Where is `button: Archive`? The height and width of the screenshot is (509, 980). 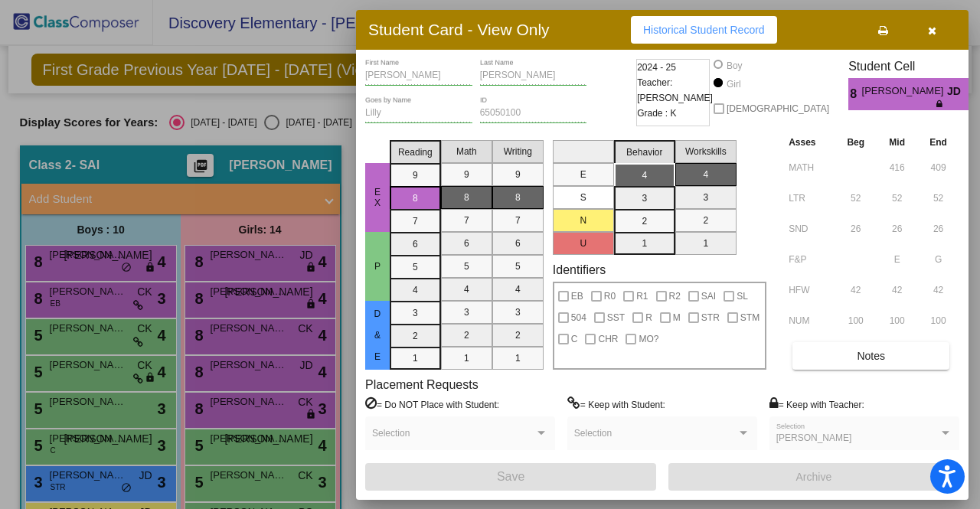 button: Archive is located at coordinates (813, 477).